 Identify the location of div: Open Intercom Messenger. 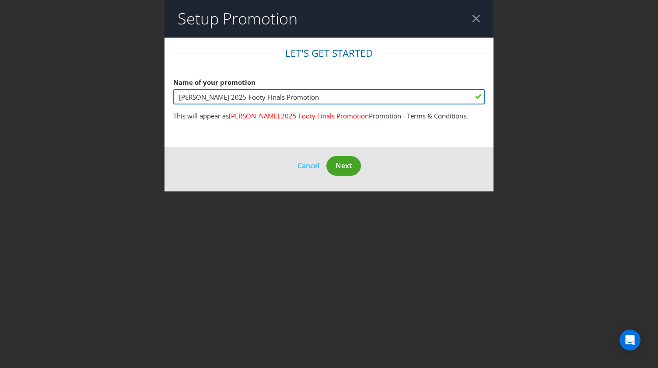
(630, 340).